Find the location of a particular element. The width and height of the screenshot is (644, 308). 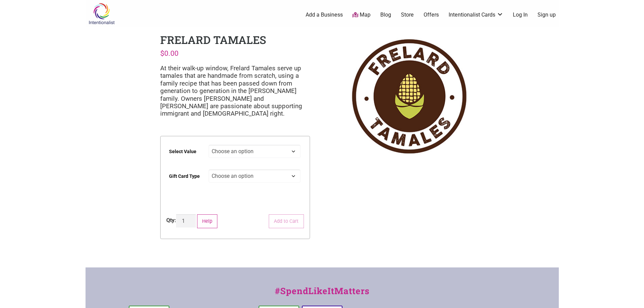

h1: Frelard Tamales is located at coordinates (213, 40).